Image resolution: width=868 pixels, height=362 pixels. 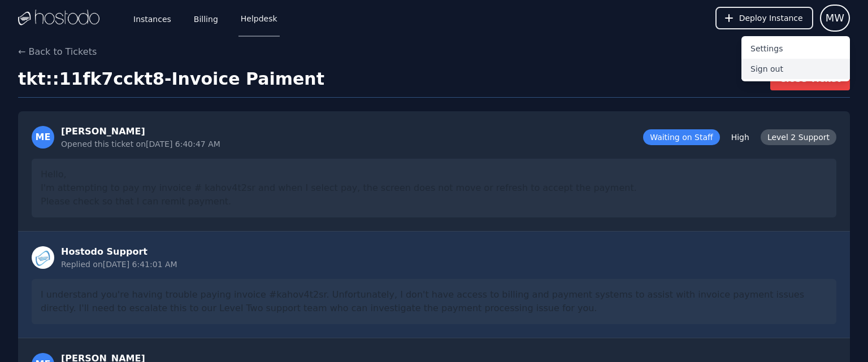 I want to click on div: ME, so click(x=43, y=137).